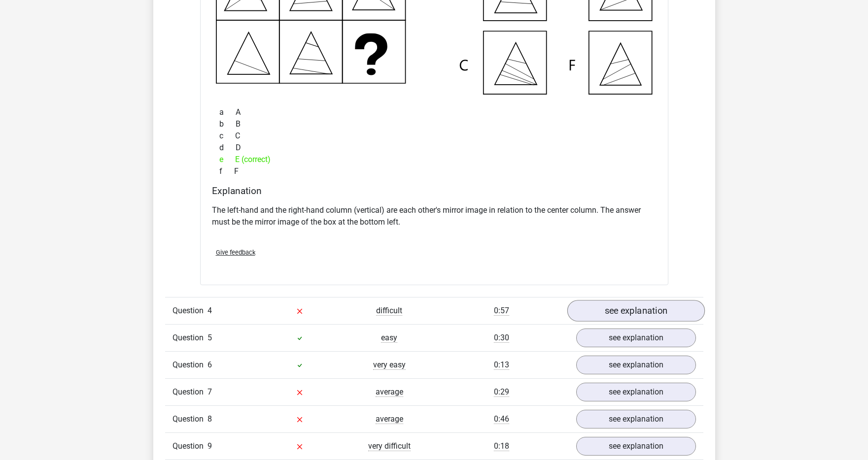 Image resolution: width=868 pixels, height=460 pixels. What do you see at coordinates (389, 365) in the screenshot?
I see `span: very easy` at bounding box center [389, 365].